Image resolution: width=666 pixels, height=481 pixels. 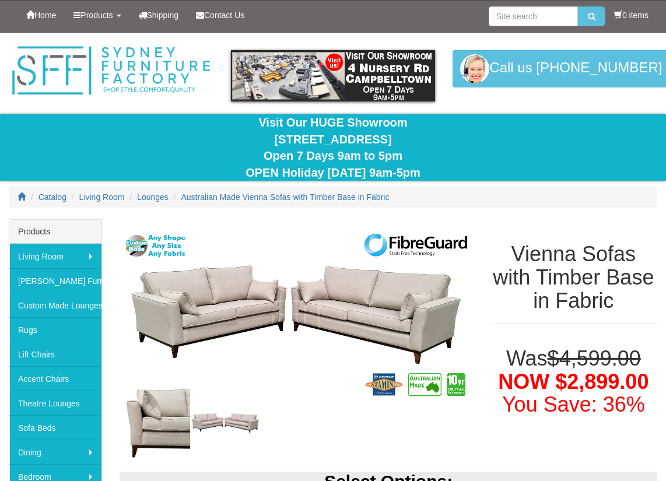 What do you see at coordinates (153, 197) in the screenshot?
I see `a: Lounges` at bounding box center [153, 197].